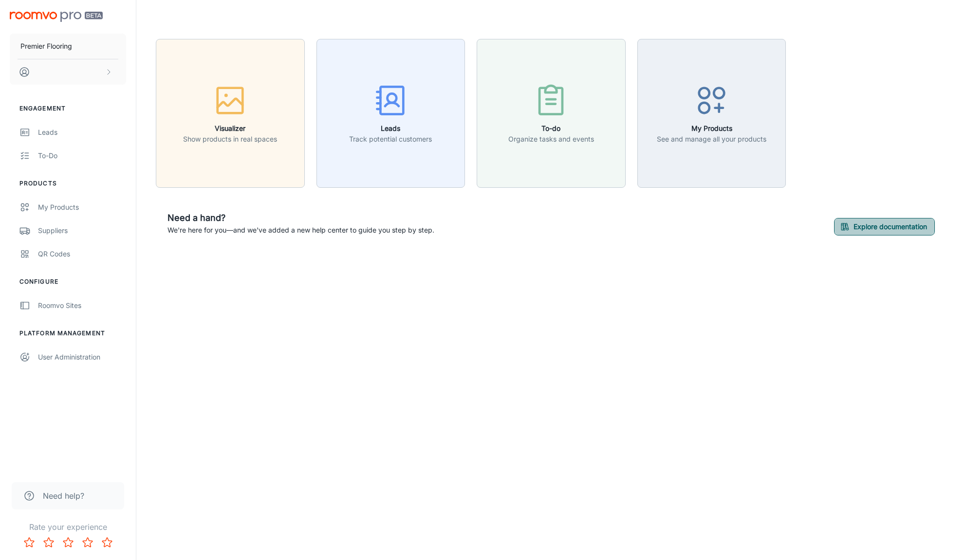  I want to click on p: See and manage all your products, so click(711, 139).